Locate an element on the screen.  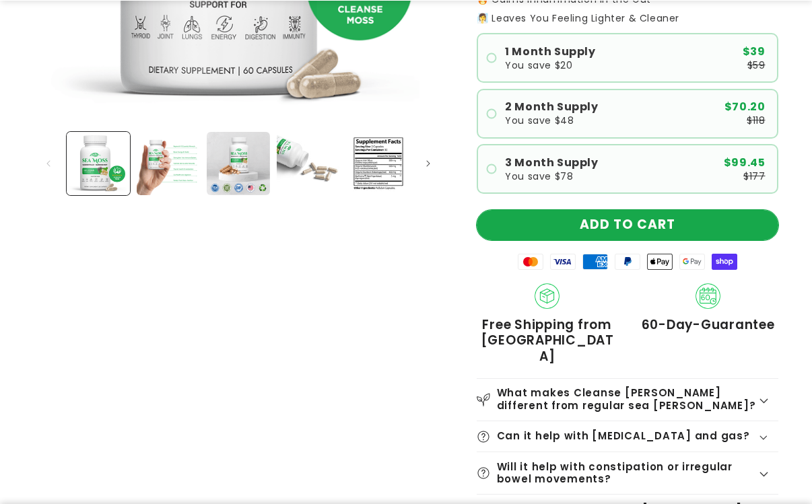
span: $59 is located at coordinates (756, 66).